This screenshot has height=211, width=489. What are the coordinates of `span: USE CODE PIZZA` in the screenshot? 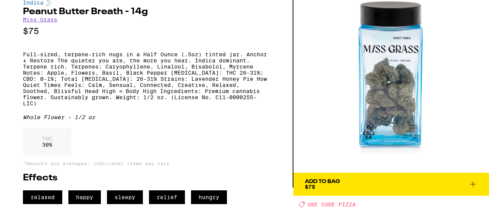 It's located at (332, 204).